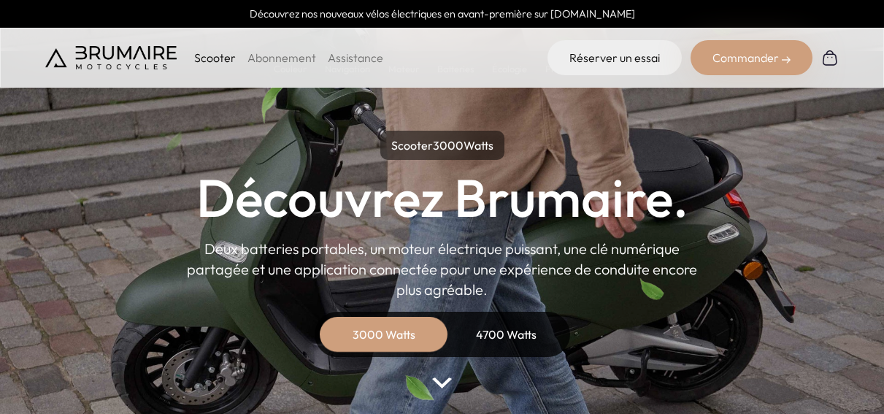 This screenshot has width=884, height=414. I want to click on span: 3000, so click(448, 145).